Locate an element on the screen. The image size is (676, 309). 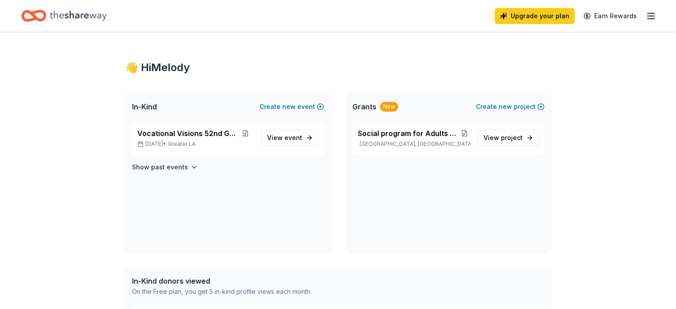
button: Createnewproject is located at coordinates (510, 107).